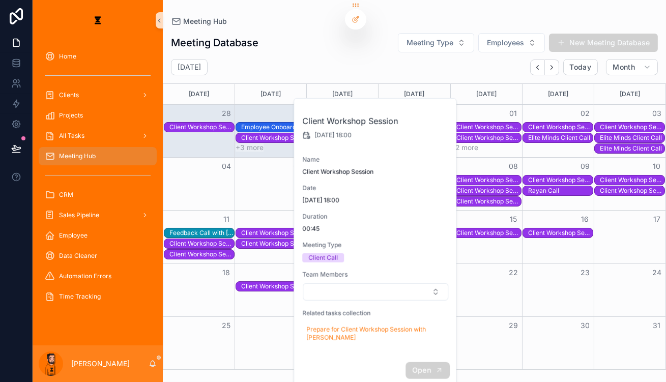  What do you see at coordinates (505, 43) in the screenshot?
I see `span: Employees` at bounding box center [505, 43].